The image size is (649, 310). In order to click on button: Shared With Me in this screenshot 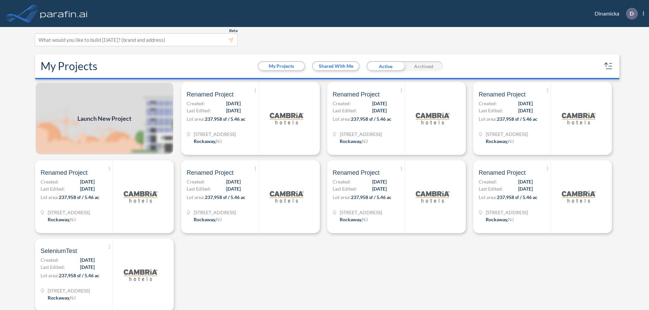, I will do `click(335, 66)`.